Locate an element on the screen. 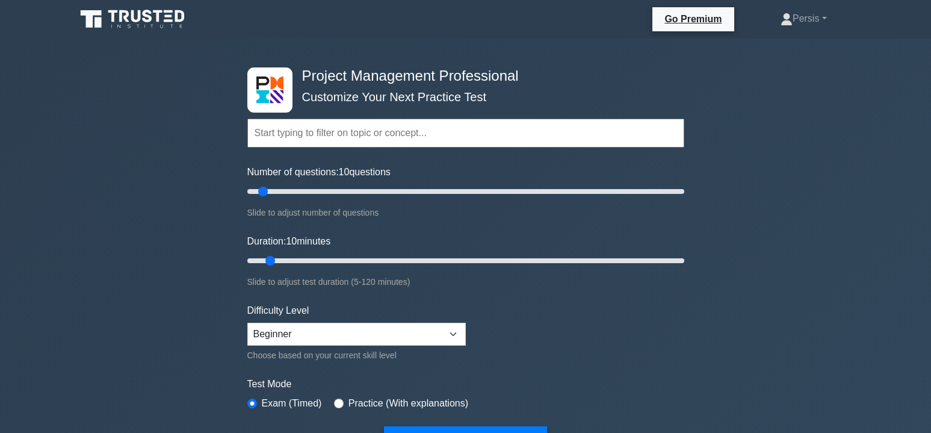  div: Choose based on your current skill level is located at coordinates (356, 355).